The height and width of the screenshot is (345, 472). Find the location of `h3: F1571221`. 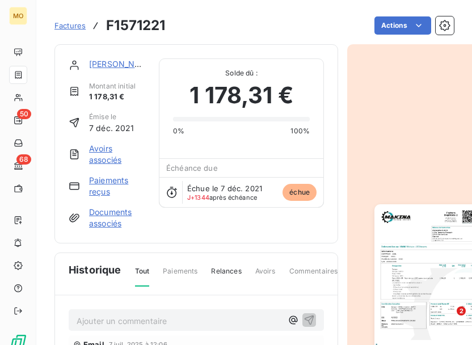

h3: F1571221 is located at coordinates (136, 26).